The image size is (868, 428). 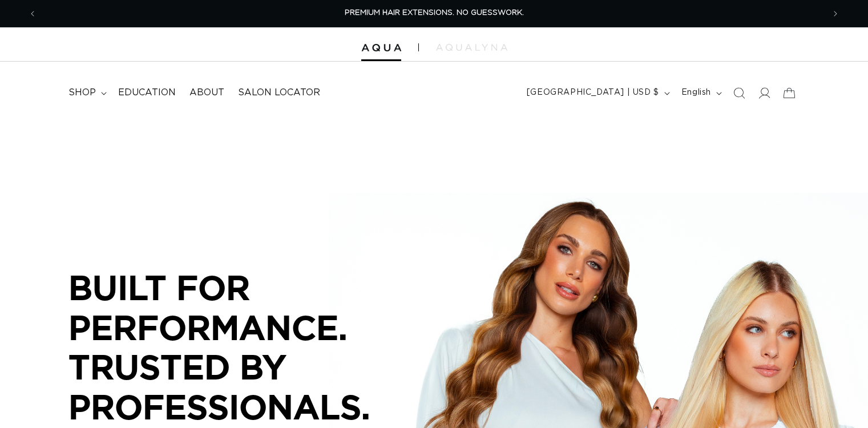 What do you see at coordinates (381, 48) in the screenshot?
I see `img: Aqua Hair Extensions` at bounding box center [381, 48].